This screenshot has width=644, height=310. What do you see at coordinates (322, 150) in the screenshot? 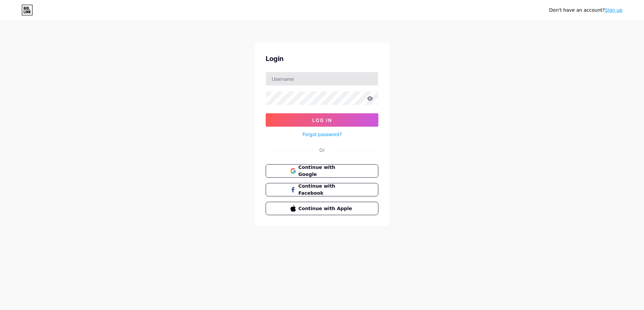
I see `div: Or` at bounding box center [322, 150].